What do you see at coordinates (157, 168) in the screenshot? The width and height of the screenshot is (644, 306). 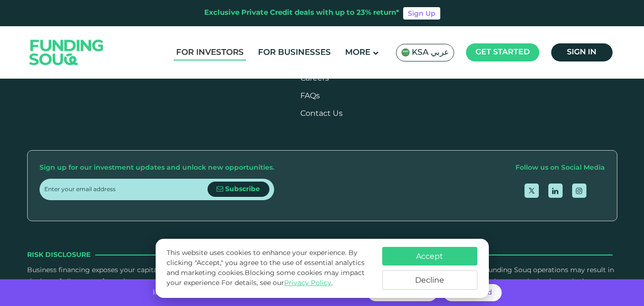 I see `div: Sign up for our investment updates and unlock new opportunities.` at bounding box center [157, 168].